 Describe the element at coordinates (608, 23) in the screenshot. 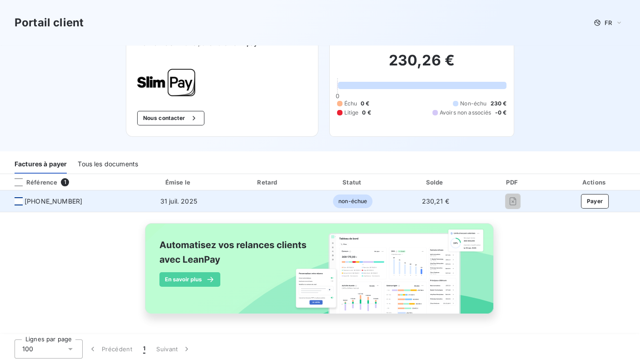

I see `span: FR` at that location.